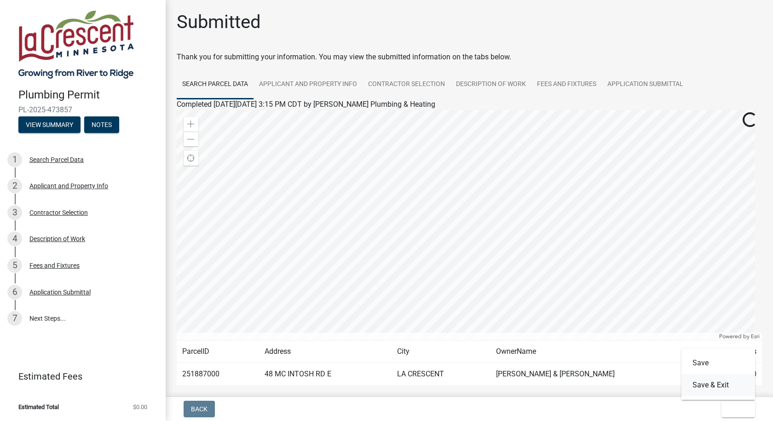  What do you see at coordinates (191, 158) in the screenshot?
I see `div: Find my location` at bounding box center [191, 158].